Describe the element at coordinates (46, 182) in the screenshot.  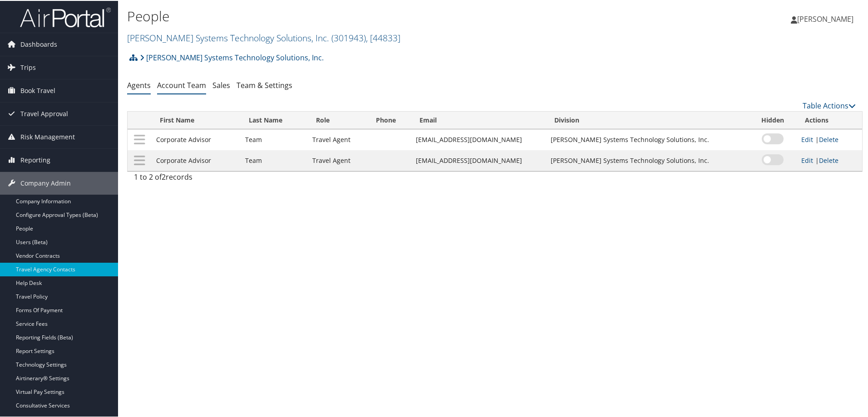
I see `span: Company Admin` at that location.